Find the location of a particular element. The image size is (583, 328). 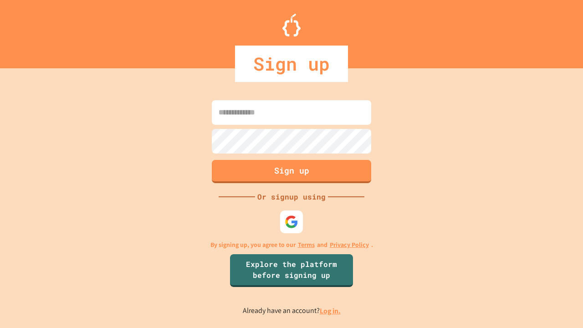

p: Already have an account? is located at coordinates (291, 311).